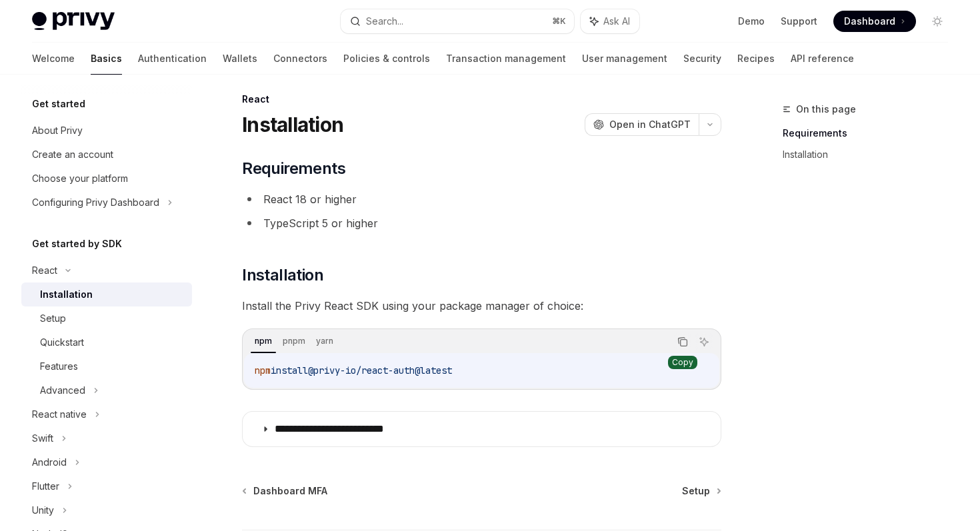 This screenshot has width=980, height=531. What do you see at coordinates (43, 511) in the screenshot?
I see `div: Unity` at bounding box center [43, 511].